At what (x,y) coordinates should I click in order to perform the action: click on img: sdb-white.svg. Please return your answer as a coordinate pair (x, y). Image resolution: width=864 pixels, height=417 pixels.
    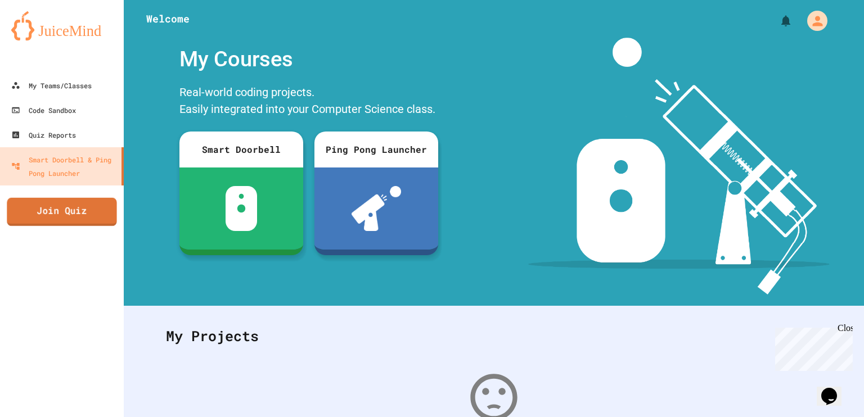
    Looking at the image, I should click on (241, 209).